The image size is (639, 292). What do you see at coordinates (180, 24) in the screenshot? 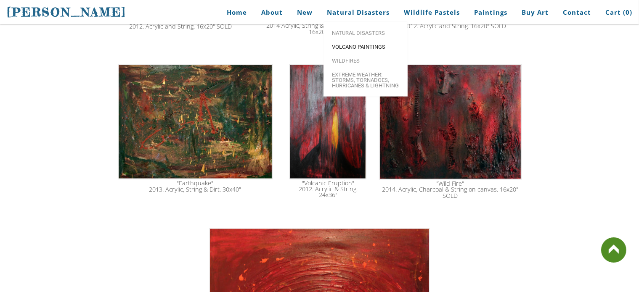
I see `div: "Avalanche" 2012. Acrylic and String. 16x20" SOLD` at bounding box center [180, 24].